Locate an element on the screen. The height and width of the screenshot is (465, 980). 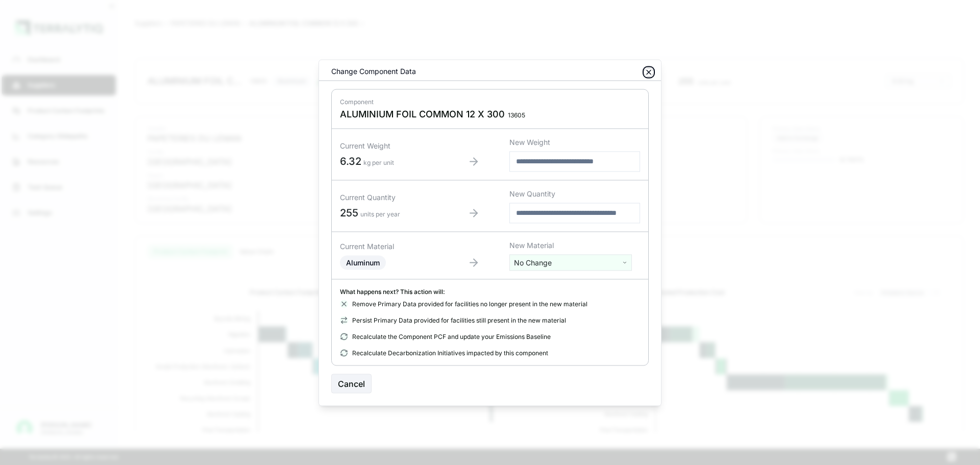
div: Current Weight is located at coordinates (389, 146).